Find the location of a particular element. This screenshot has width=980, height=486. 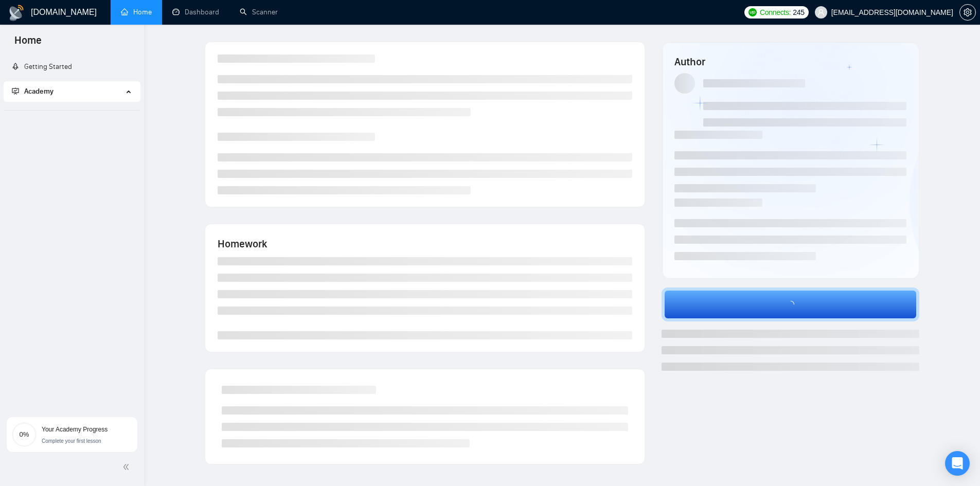

a: homeHome is located at coordinates (136, 12).